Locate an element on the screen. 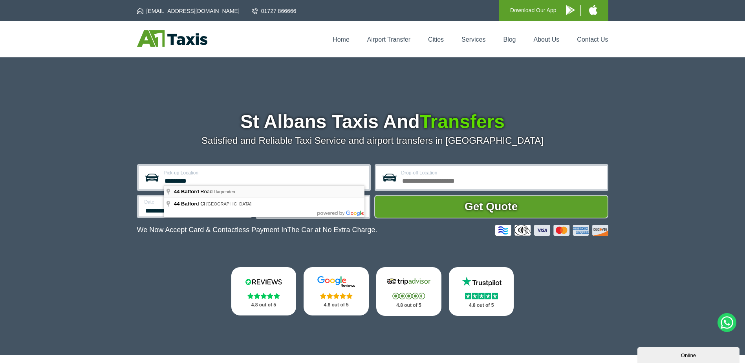 The height and width of the screenshot is (363, 745). h1: St Albans Taxis And is located at coordinates (373, 122).